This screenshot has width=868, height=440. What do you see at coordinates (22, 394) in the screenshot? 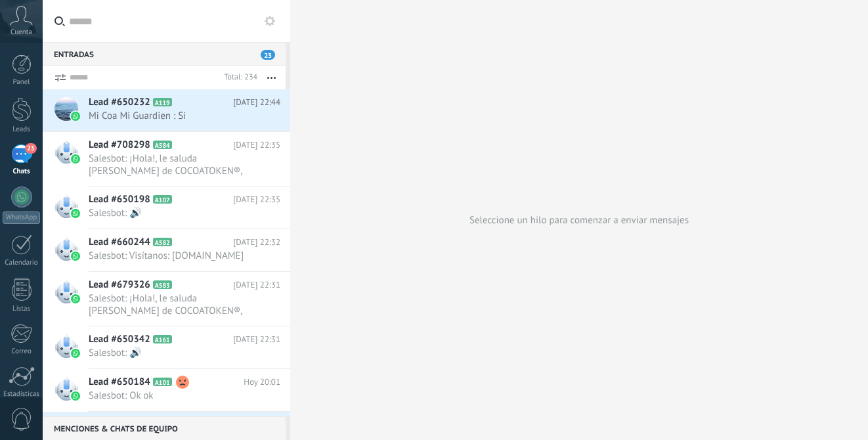
I see `div: Estadísticas` at bounding box center [22, 394].